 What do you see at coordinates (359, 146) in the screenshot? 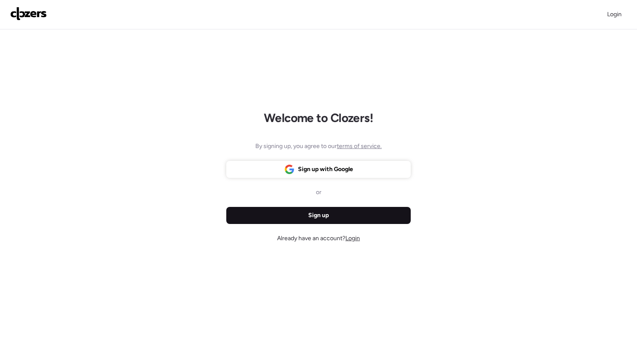
I see `span: terms of service.` at bounding box center [359, 146].